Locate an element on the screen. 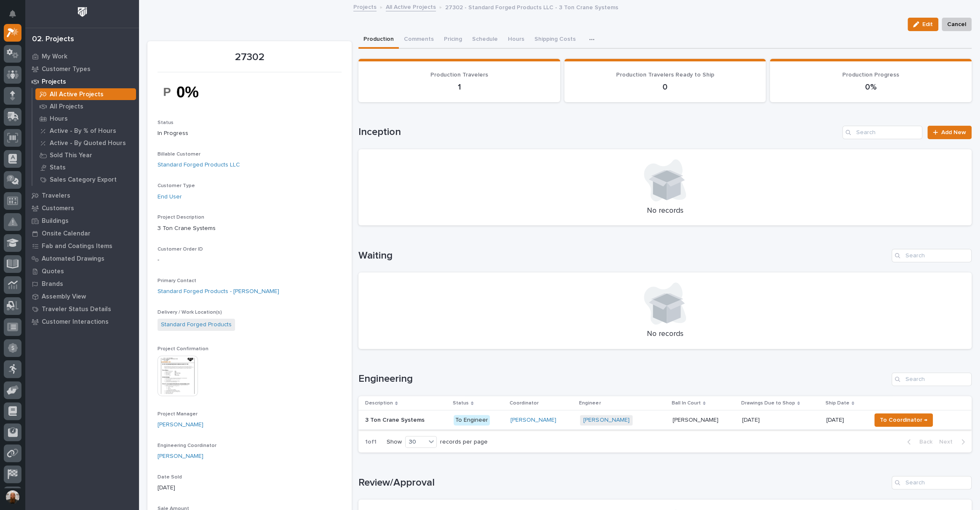 The width and height of the screenshot is (980, 510). p: No records is located at coordinates (665, 211).